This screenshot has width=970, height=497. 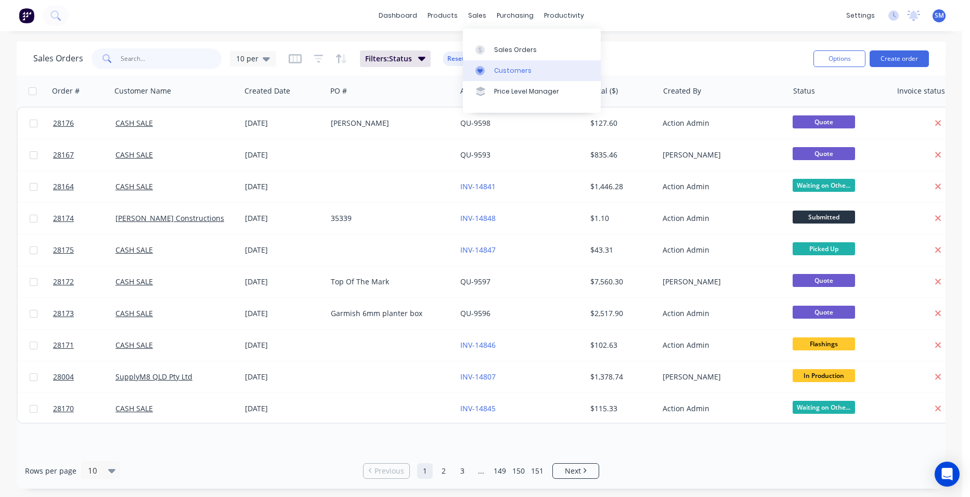 I want to click on a: Previous page, so click(x=386, y=471).